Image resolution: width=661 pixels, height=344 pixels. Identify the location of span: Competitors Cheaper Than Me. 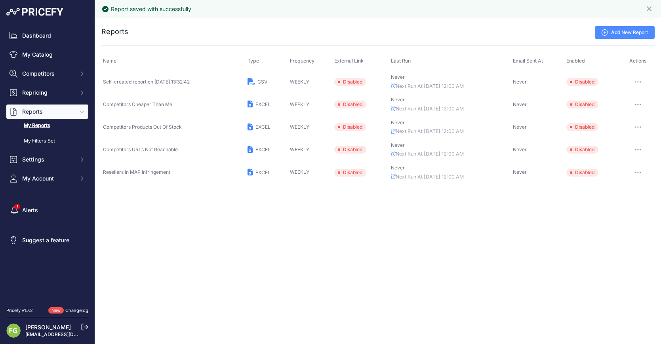
(137, 104).